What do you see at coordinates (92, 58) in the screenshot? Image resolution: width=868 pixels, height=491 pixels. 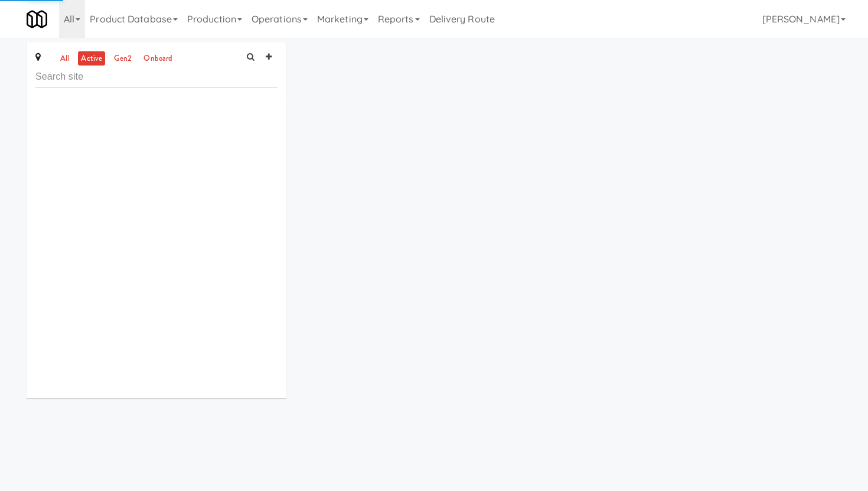 I see `a: active` at bounding box center [92, 58].